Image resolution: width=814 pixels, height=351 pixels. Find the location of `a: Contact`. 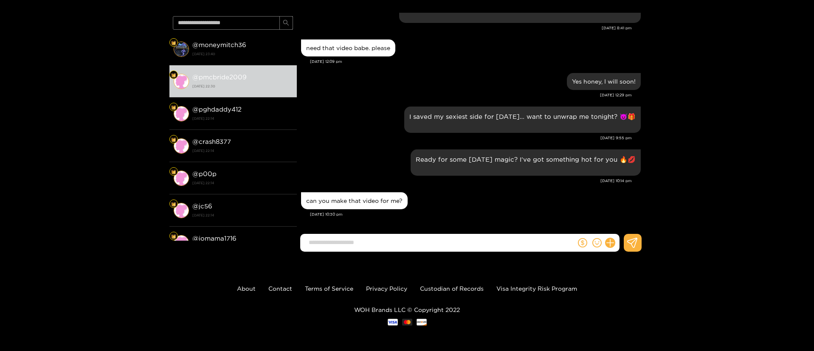

a: Contact is located at coordinates (280, 288).